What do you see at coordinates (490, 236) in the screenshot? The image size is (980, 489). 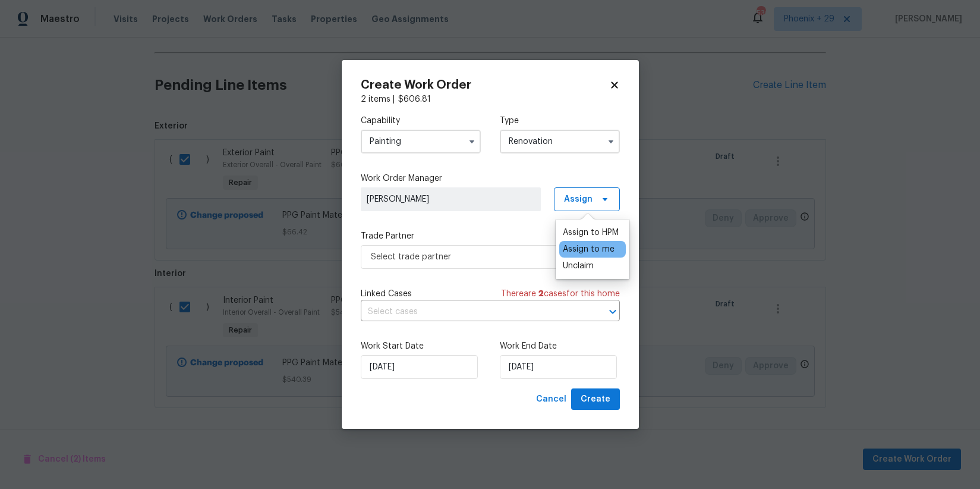 I see `label: Trade Partner` at bounding box center [490, 236].